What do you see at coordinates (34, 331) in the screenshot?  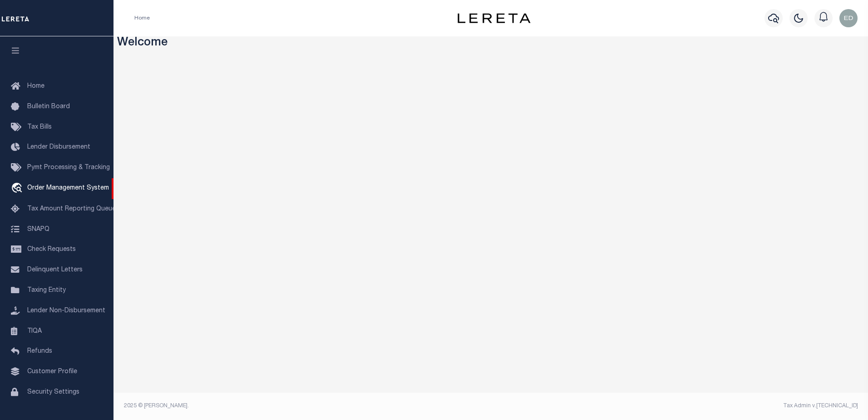 I see `span: TIQA` at bounding box center [34, 331].